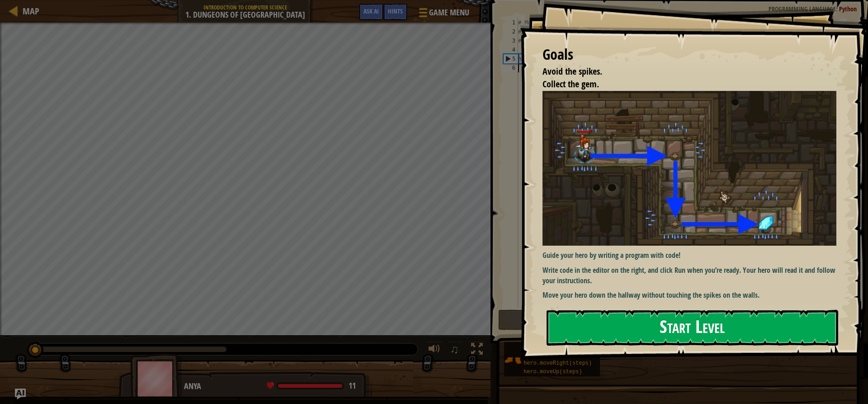  Describe the element at coordinates (371, 11) in the screenshot. I see `span: Ask AI` at that location.